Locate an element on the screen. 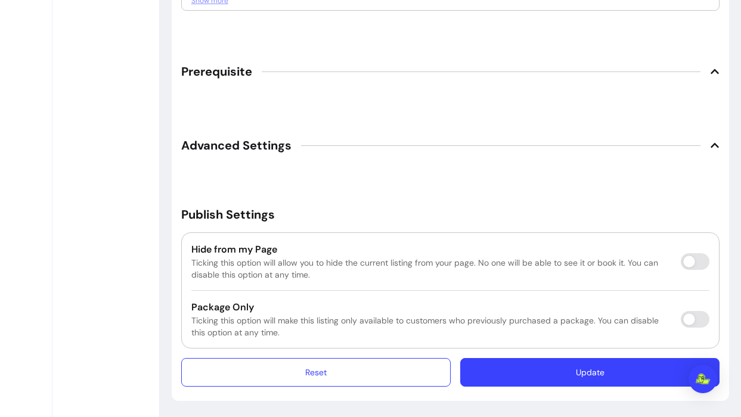  p: Ticking this option will allow you to hide the current listing from your page. No one will be abl... is located at coordinates (431, 269).